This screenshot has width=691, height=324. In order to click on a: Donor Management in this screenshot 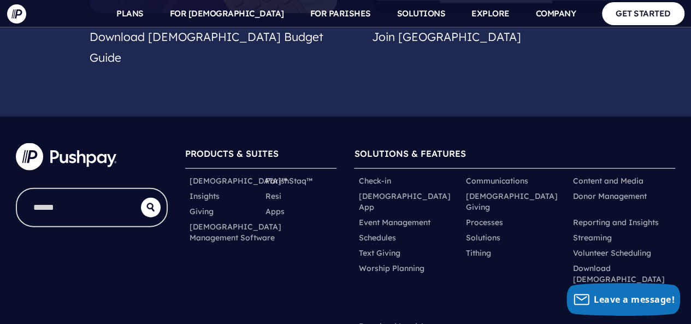, I will do `click(609, 196)`.